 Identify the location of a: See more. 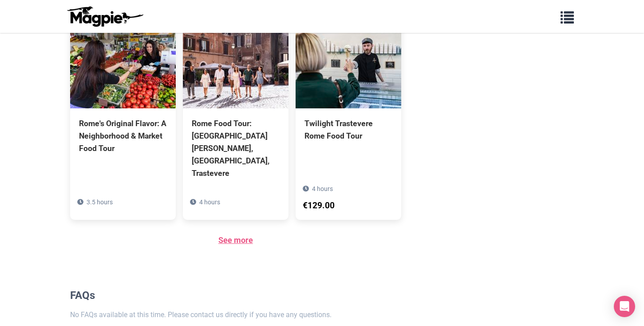
(236, 240).